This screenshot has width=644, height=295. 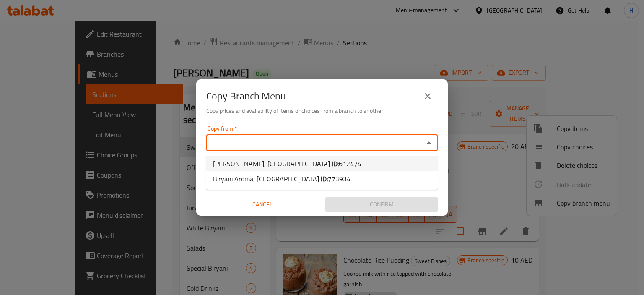 I want to click on span: Cancel, so click(x=263, y=204).